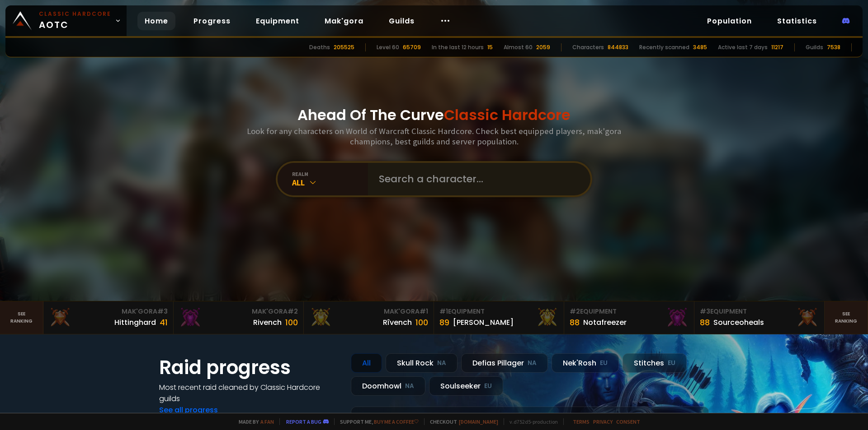 The height and width of the screenshot is (430, 868). I want to click on span: AOTC, so click(75, 21).